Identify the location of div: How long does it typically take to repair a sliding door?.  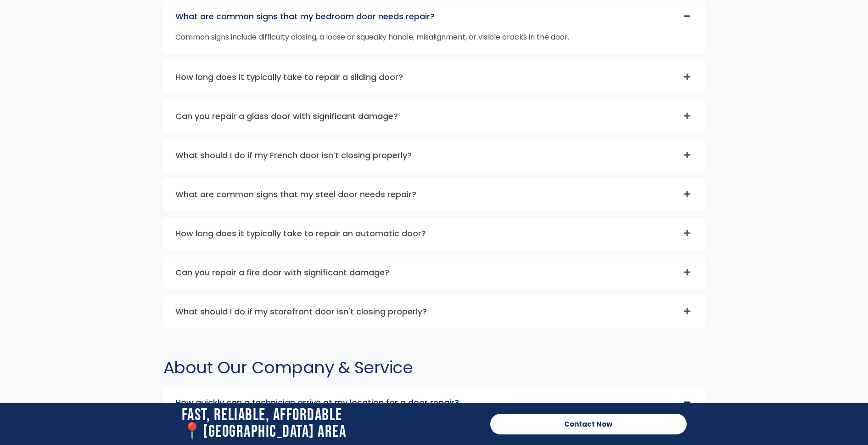
(435, 77).